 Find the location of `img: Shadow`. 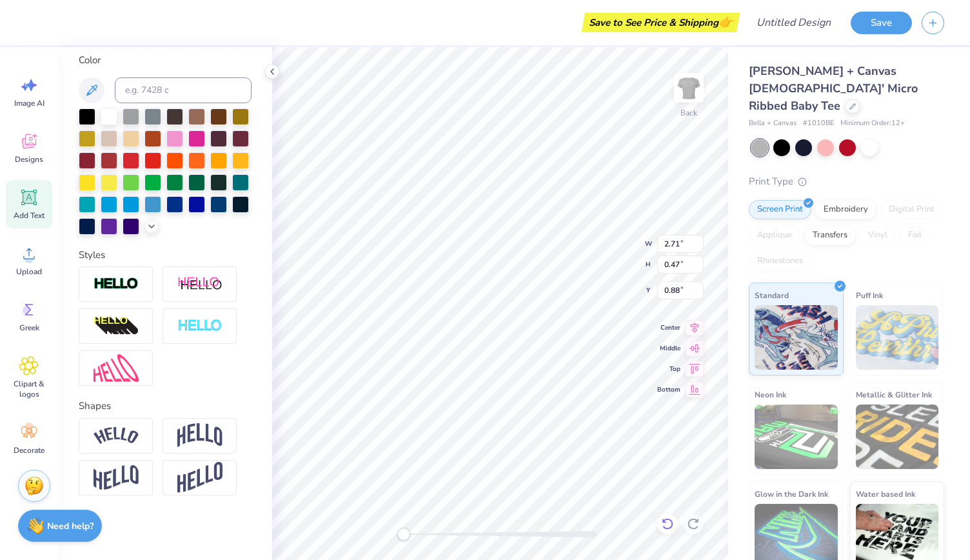

img: Shadow is located at coordinates (200, 284).